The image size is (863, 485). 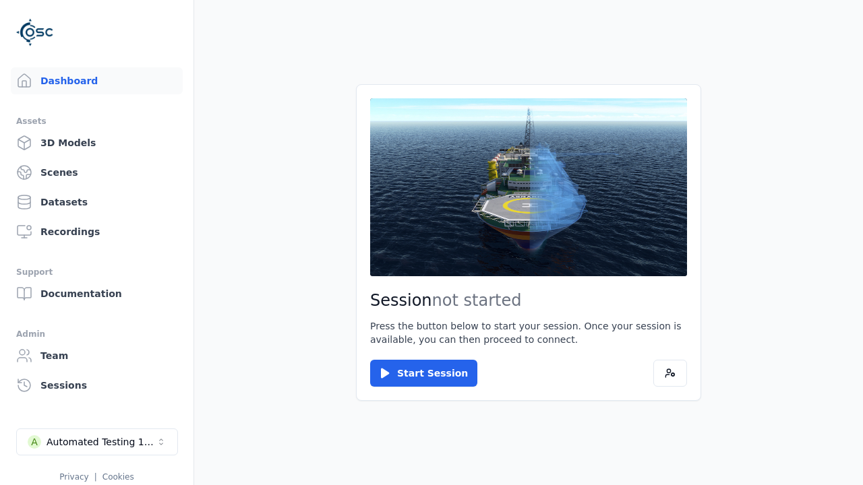 What do you see at coordinates (73, 477) in the screenshot?
I see `a: Privacy` at bounding box center [73, 477].